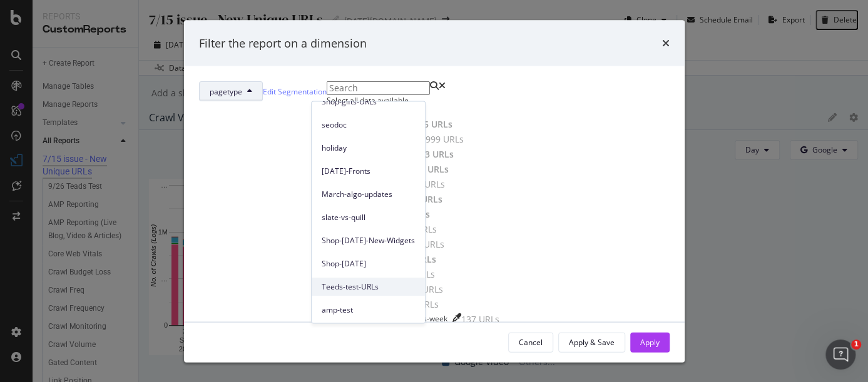 This screenshot has width=868, height=382. Describe the element at coordinates (430, 155) in the screenshot. I see `div: 2,473 URLs` at that location.